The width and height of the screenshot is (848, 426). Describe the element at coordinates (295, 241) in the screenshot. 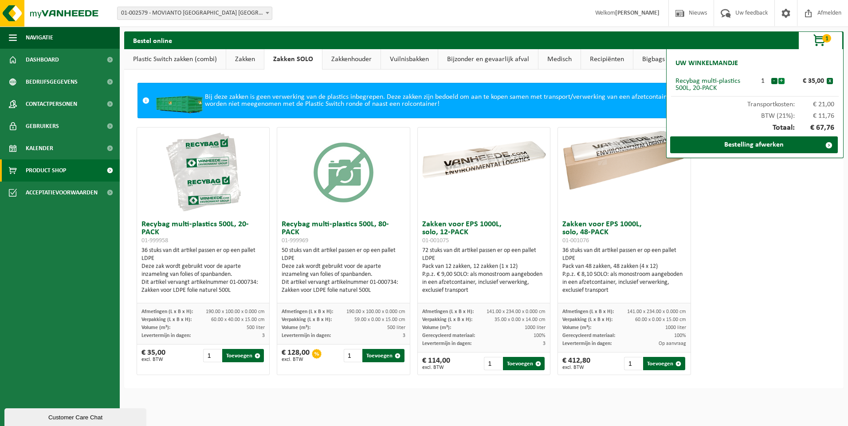

I see `span: 01-999969` at that location.